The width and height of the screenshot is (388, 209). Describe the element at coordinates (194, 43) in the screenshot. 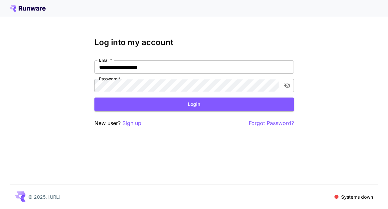

I see `h3: Log into my account` at that location.